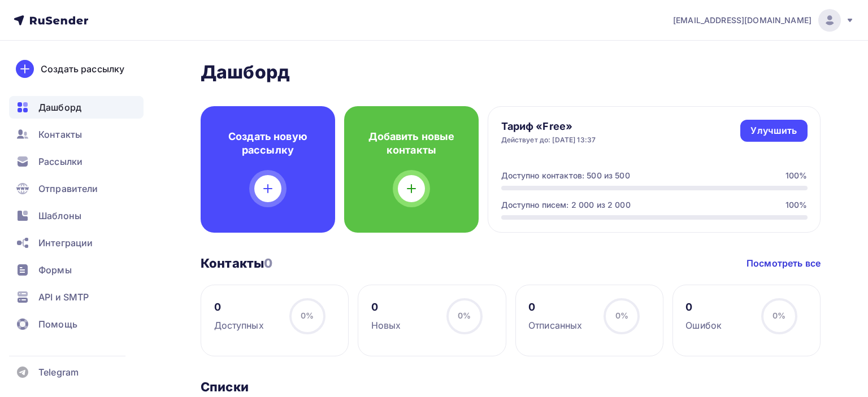  Describe the element at coordinates (58, 324) in the screenshot. I see `span: Помощь` at that location.